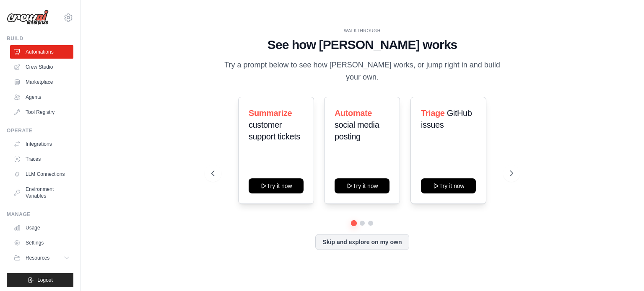  Describe the element at coordinates (40, 281) in the screenshot. I see `button: Logout` at that location.